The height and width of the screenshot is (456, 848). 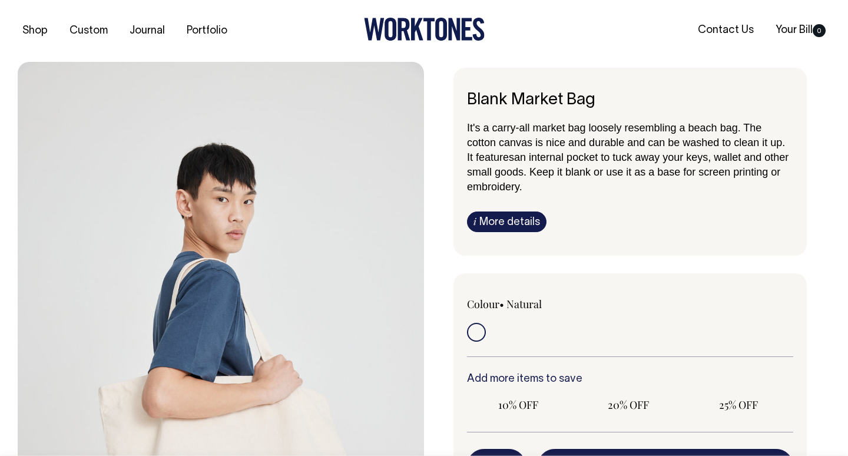 I want to click on span: 25% OFF, so click(x=738, y=405).